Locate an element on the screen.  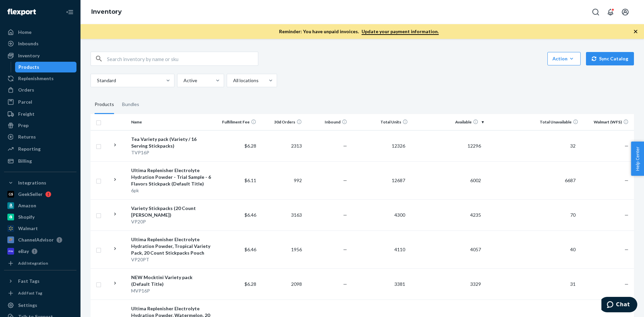
div: Walmart is located at coordinates (28, 229).